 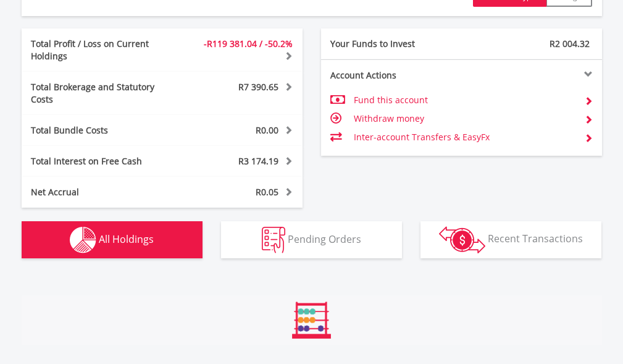 What do you see at coordinates (126, 238) in the screenshot?
I see `span: All Holdings` at bounding box center [126, 238].